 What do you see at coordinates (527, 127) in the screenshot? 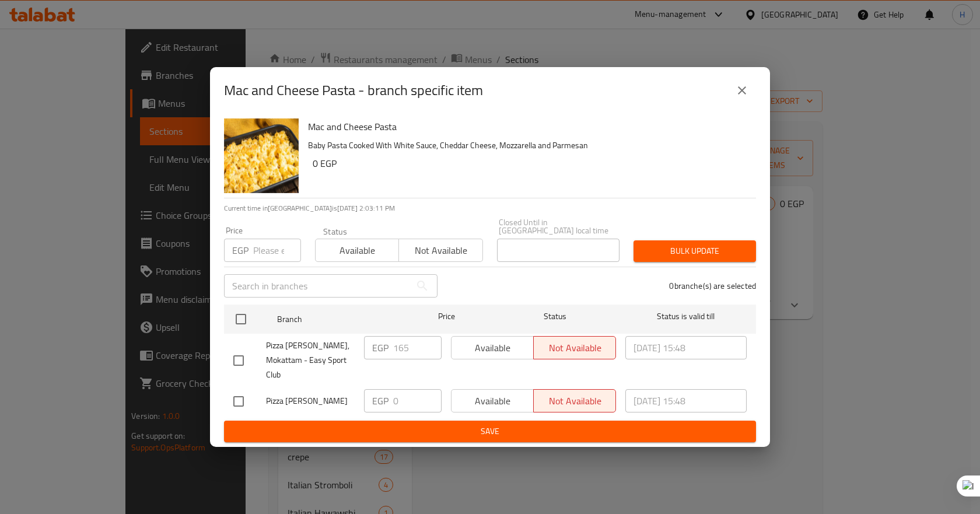
I see `h6: Mac and Cheese Pasta` at bounding box center [527, 127].